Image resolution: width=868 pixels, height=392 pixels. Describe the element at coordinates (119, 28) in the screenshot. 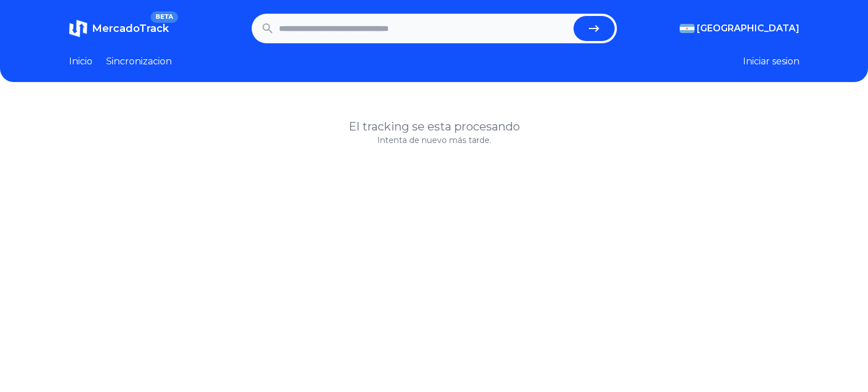

I see `a: MercadoTrackBETA` at that location.